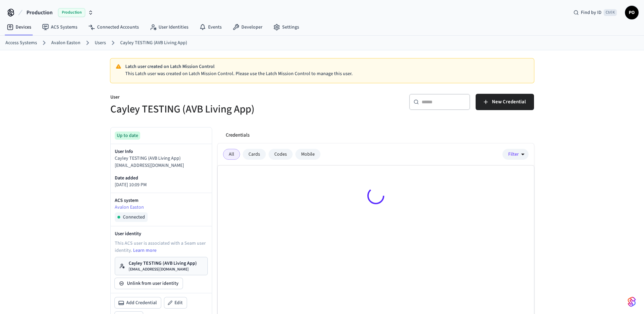 Image resolution: width=644 pixels, height=314 pixels. I want to click on p: This Latch user was created on Latch Mission Control. Please use the Latch Mission Control to man..., so click(327, 74).